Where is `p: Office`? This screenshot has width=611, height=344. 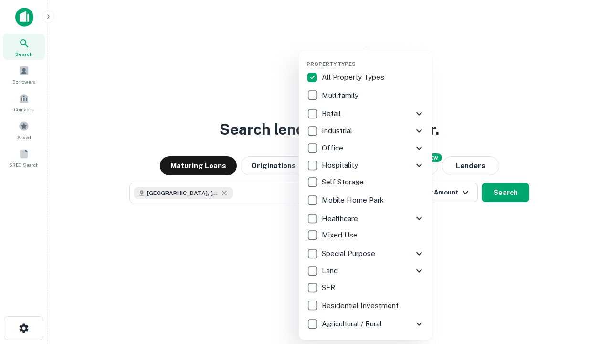
p: Office is located at coordinates (333, 148).